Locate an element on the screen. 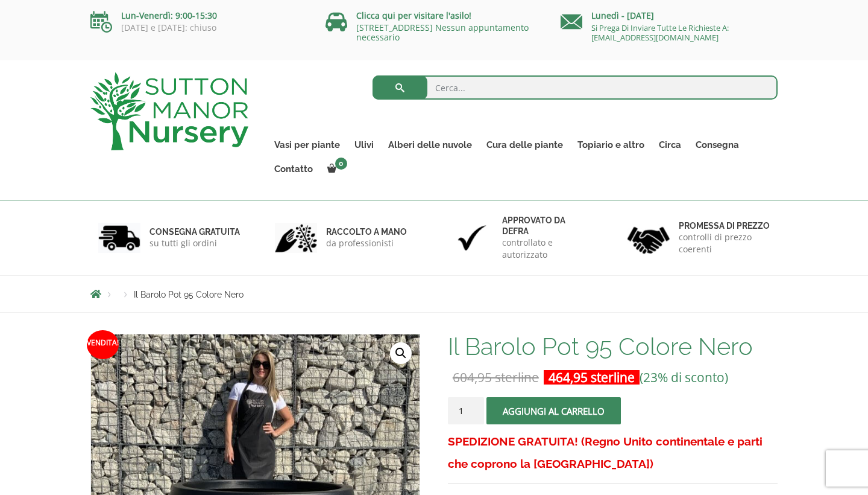 The width and height of the screenshot is (868, 495). a: Visualizza la galleria di immagini a schermo intero is located at coordinates (401, 353).